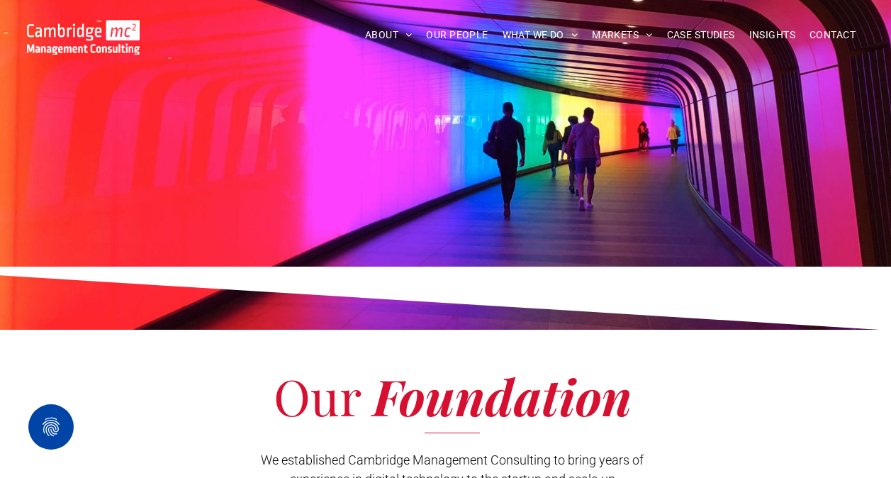 The height and width of the screenshot is (478, 891). What do you see at coordinates (832, 35) in the screenshot?
I see `a: CONTACT` at bounding box center [832, 35].